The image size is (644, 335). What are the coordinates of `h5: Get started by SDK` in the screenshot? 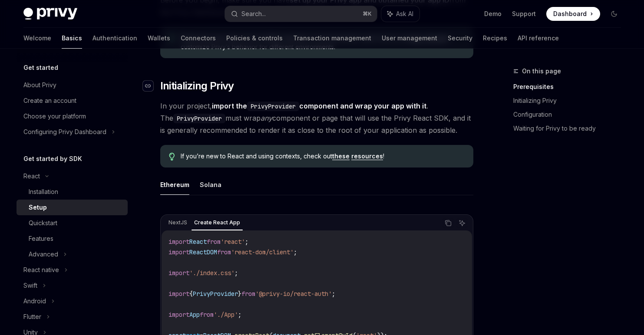 It's located at (52, 159).